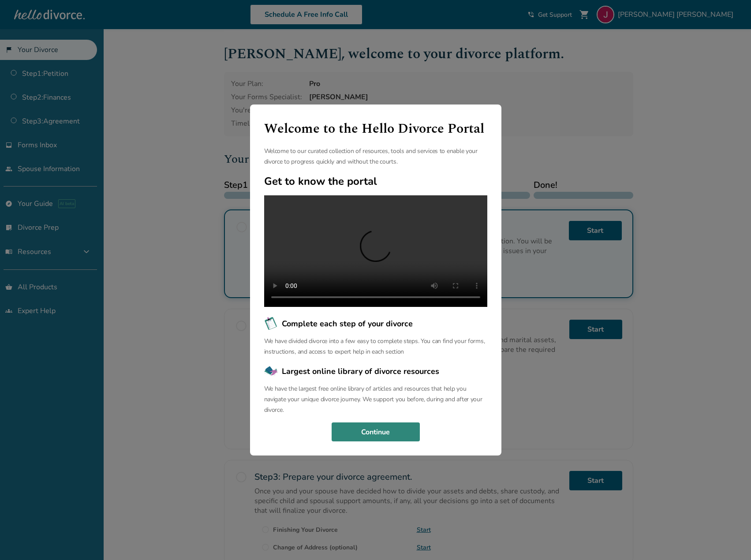 Image resolution: width=751 pixels, height=560 pixels. What do you see at coordinates (376, 129) in the screenshot?
I see `h1: Welcome to the Hello Divorce Portal` at bounding box center [376, 129].